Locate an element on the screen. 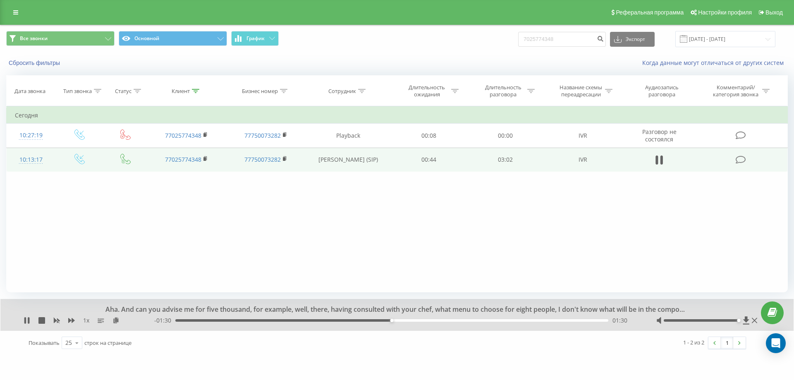 This screenshot has width=794, height=380. span: 01:30 is located at coordinates (620, 320).